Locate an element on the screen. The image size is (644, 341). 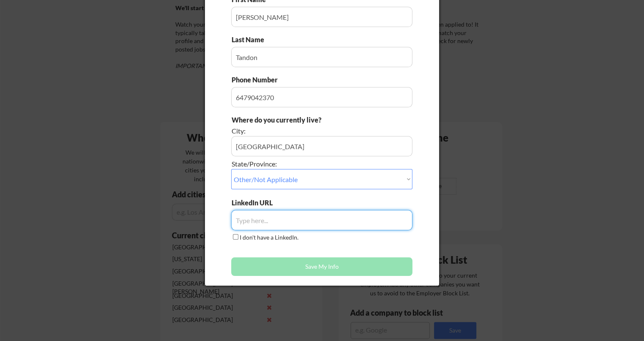
div: Phone Number is located at coordinates (257, 80).